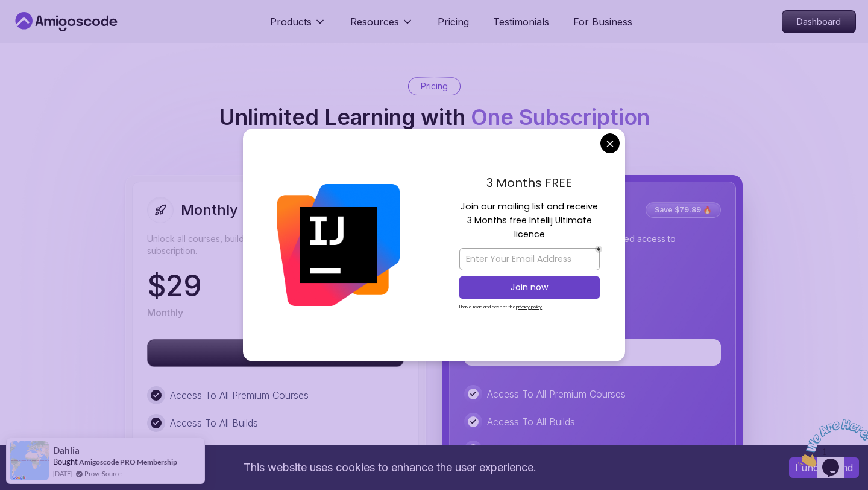 The height and width of the screenshot is (490, 868). I want to click on span: One Subscription, so click(560, 117).